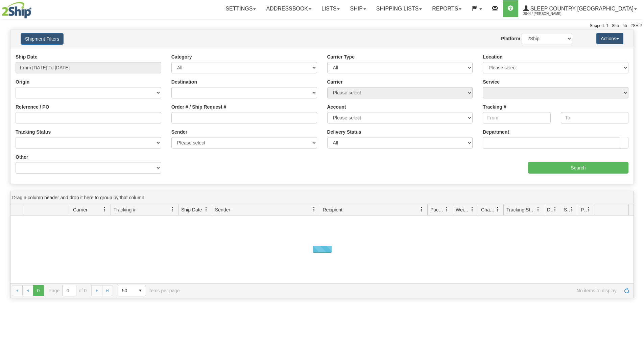 The height and width of the screenshot is (363, 644). I want to click on a: Pickup Status filter column settings, so click(589, 210).